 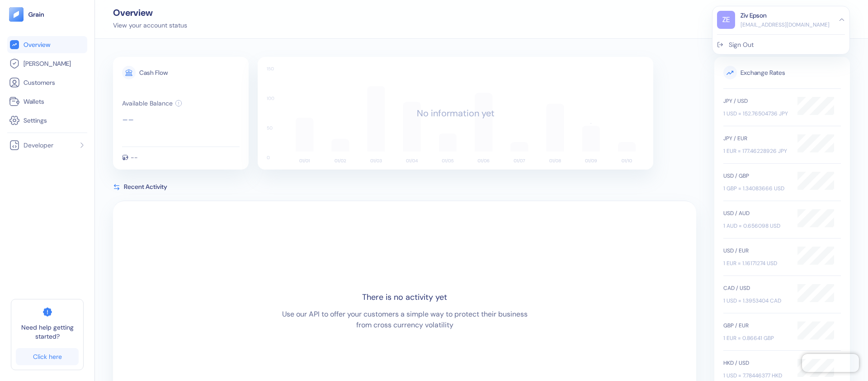 I want to click on div: HKD / USD, so click(x=756, y=364).